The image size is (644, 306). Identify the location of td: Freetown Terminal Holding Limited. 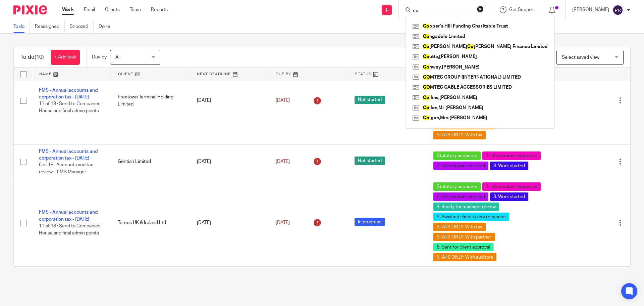
(151, 100).